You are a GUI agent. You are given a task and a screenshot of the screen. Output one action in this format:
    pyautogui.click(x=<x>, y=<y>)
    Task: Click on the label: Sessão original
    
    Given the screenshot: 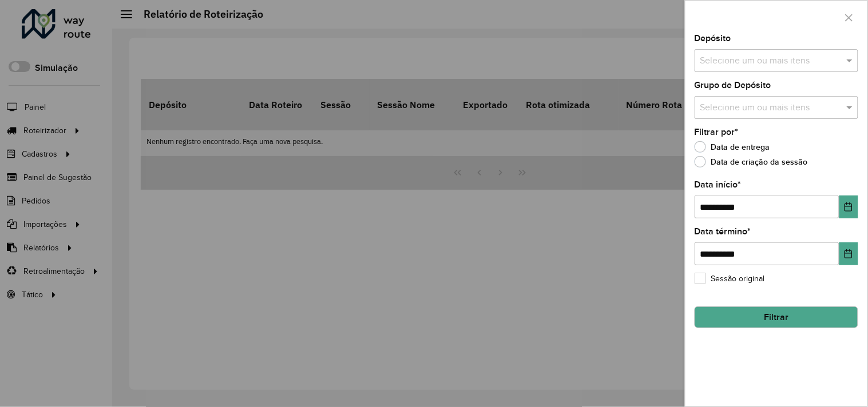 What is the action you would take?
    pyautogui.click(x=730, y=279)
    